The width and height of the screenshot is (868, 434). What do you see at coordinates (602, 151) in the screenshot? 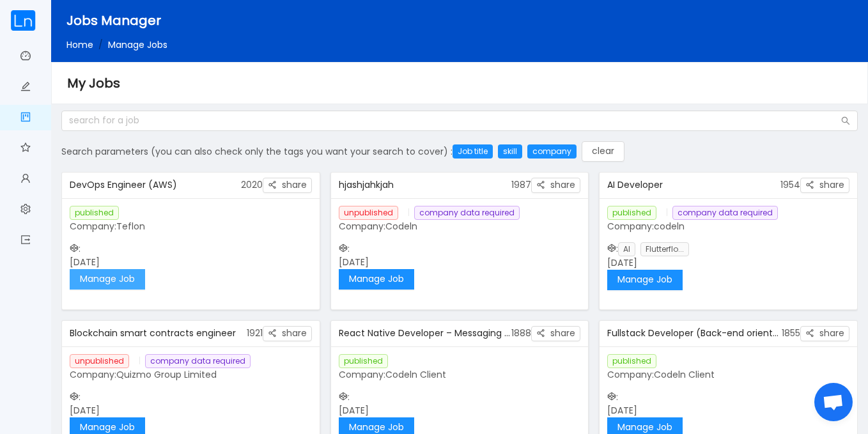
I see `button: clear` at bounding box center [602, 151].